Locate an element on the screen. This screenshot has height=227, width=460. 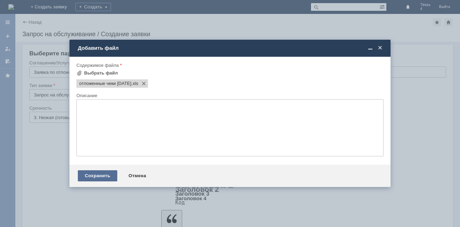
div: Добавить файл is located at coordinates (231, 48).